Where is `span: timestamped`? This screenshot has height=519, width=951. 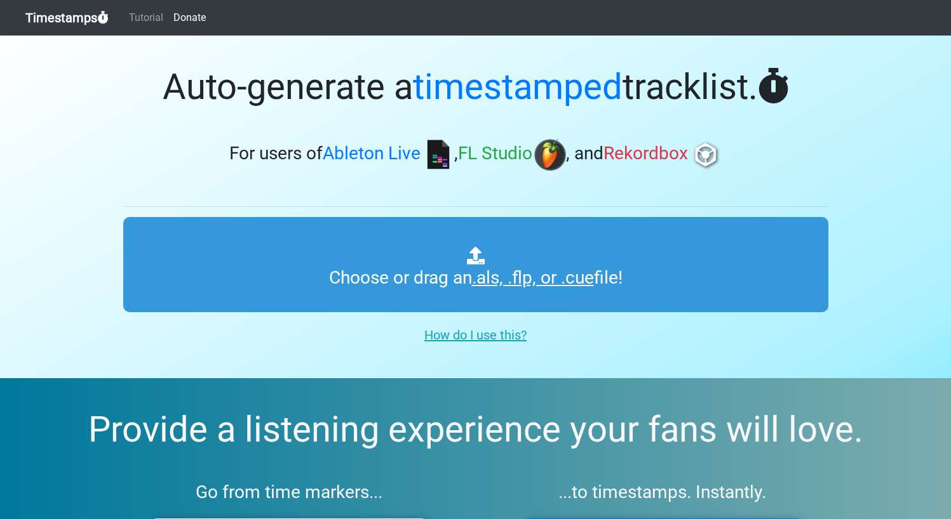
span: timestamped is located at coordinates (518, 87).